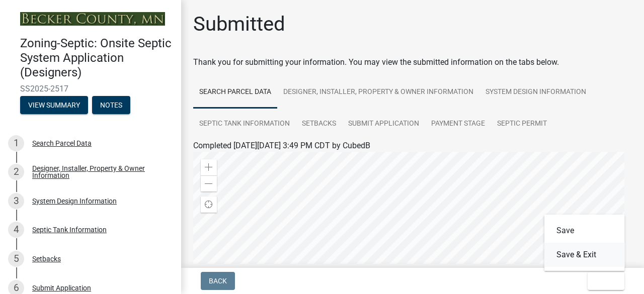  Describe the element at coordinates (585, 255) in the screenshot. I see `button: Save & Exit` at that location.